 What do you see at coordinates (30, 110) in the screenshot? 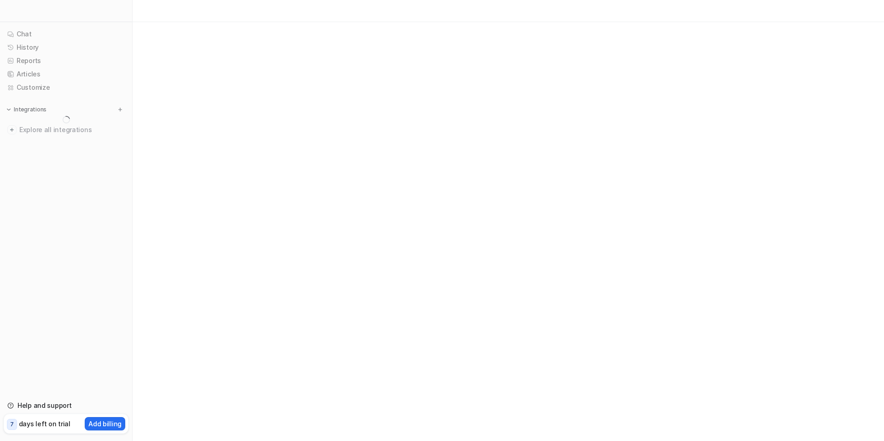
I see `p: Integrations` at bounding box center [30, 110].